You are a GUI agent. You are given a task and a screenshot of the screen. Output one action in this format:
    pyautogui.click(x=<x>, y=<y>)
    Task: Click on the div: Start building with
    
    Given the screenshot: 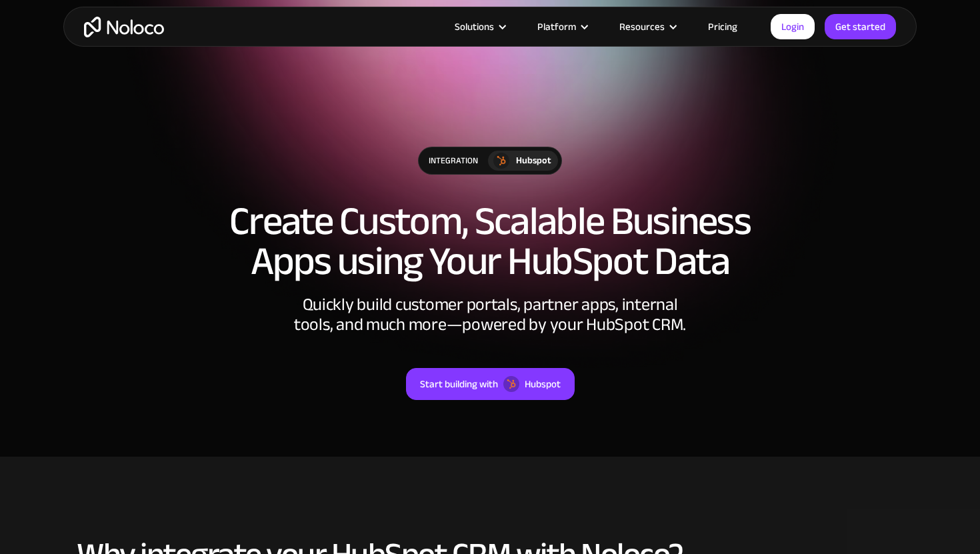 What is the action you would take?
    pyautogui.click(x=458, y=384)
    